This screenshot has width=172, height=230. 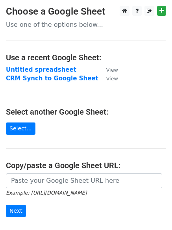 I want to click on h4: Select another Google Sheet:, so click(x=86, y=112).